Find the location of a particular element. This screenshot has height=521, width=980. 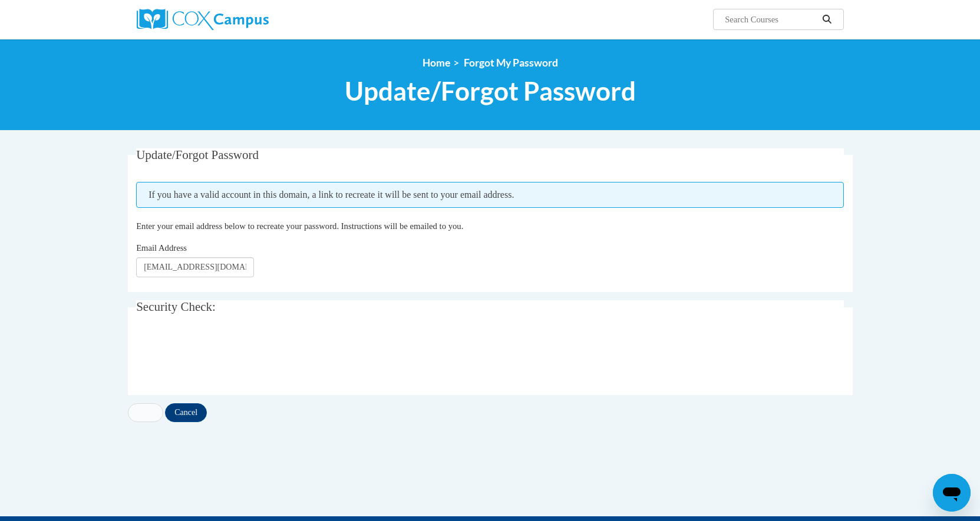

span: Security Check: is located at coordinates (175, 307).